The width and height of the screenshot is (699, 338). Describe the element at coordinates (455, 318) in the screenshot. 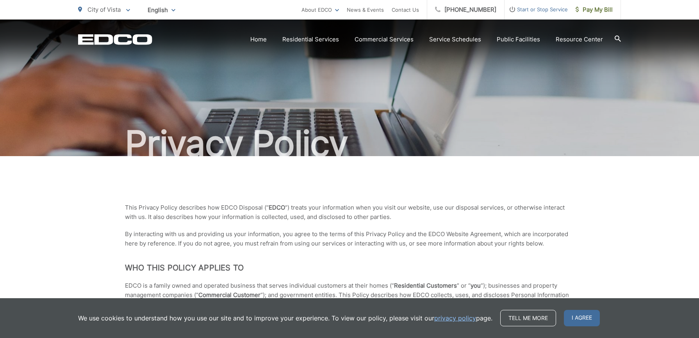

I see `a: privacy policy` at that location.